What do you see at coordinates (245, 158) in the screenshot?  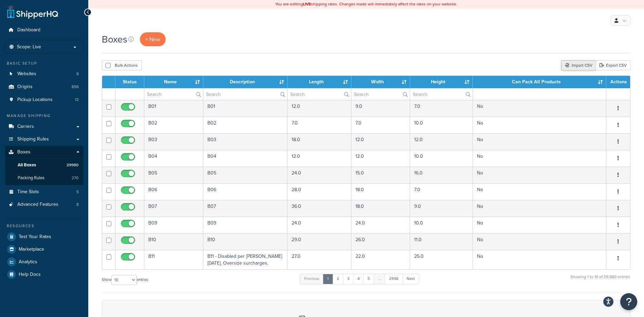 I see `td: B04` at bounding box center [245, 158].